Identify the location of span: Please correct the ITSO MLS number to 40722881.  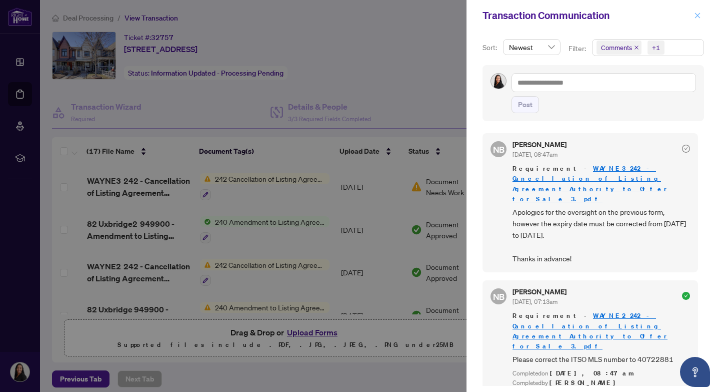
(601, 359).